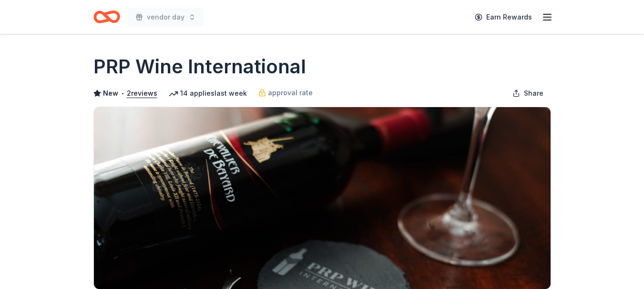 This screenshot has height=289, width=644. Describe the element at coordinates (165, 17) in the screenshot. I see `span: vendor day` at that location.